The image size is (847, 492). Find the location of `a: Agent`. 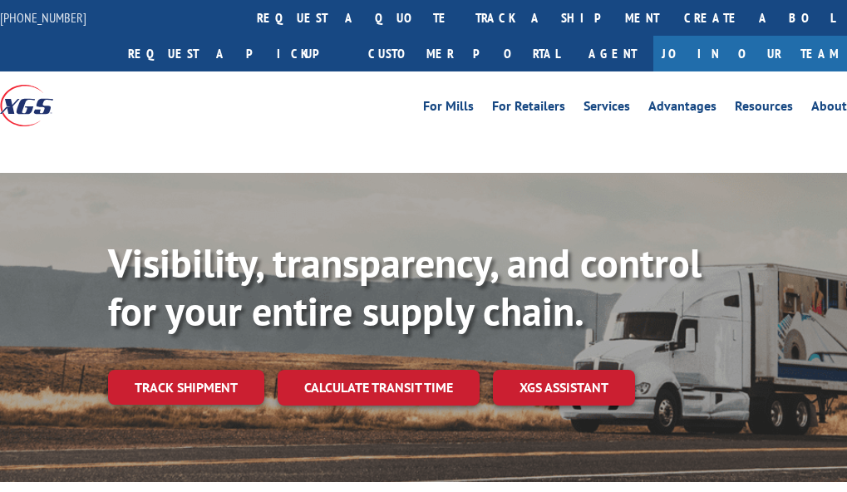

a: Agent is located at coordinates (613, 53).